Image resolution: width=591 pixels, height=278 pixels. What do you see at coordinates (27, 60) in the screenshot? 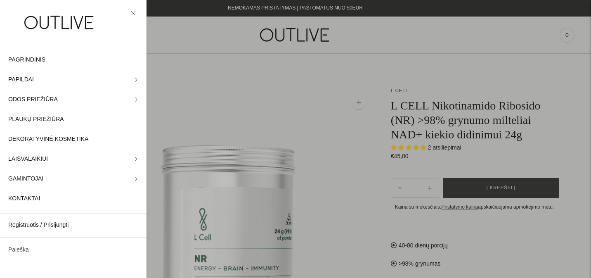
I see `span: PAGRINDINIS` at bounding box center [27, 60].